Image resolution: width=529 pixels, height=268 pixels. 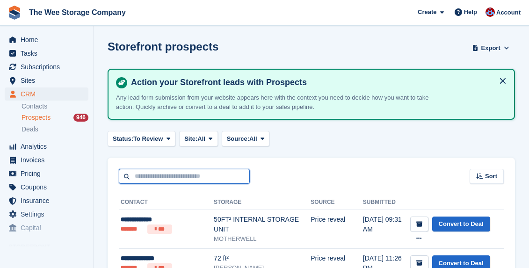 I want to click on span: Export, so click(x=491, y=48).